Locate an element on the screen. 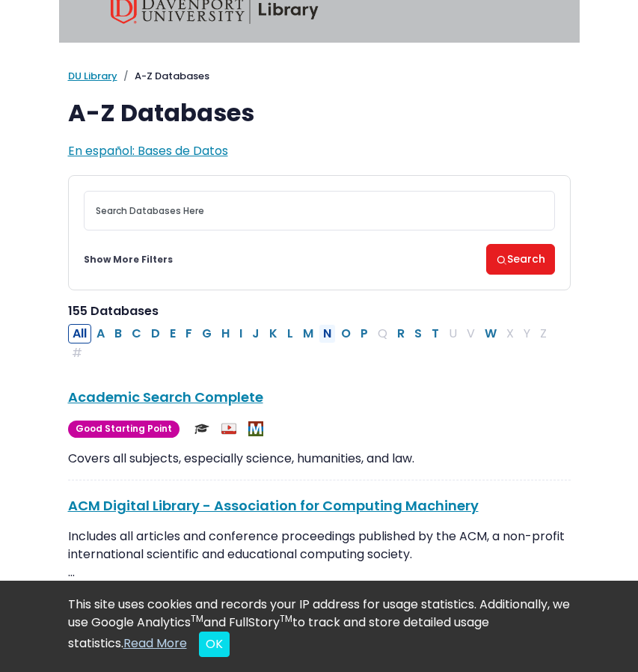  button: Filter Results C is located at coordinates (136, 333).